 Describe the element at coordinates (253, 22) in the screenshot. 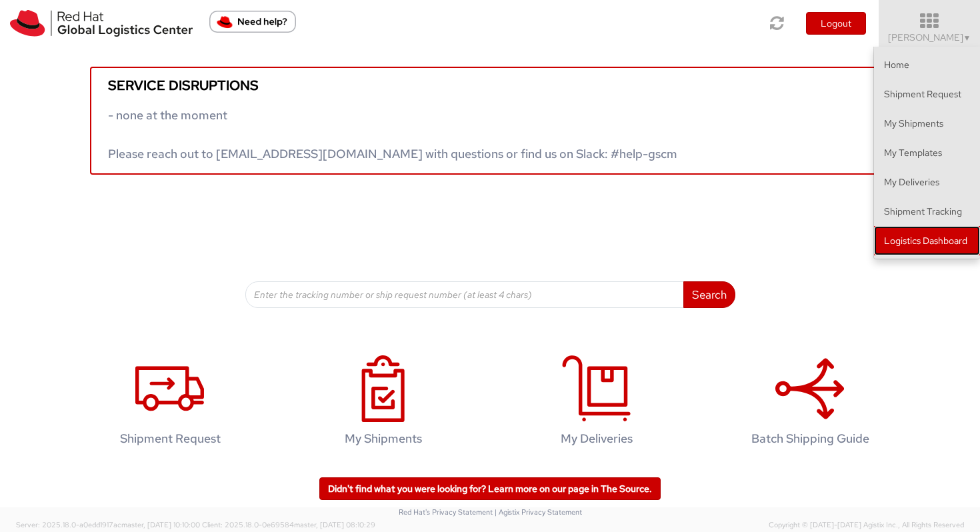

I see `button: Need help?` at that location.